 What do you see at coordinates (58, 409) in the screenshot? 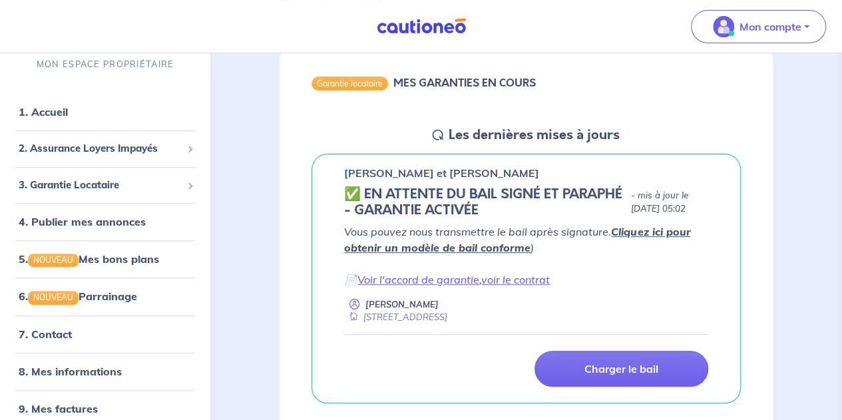
I see `a: 9. Mes factures` at bounding box center [58, 409].